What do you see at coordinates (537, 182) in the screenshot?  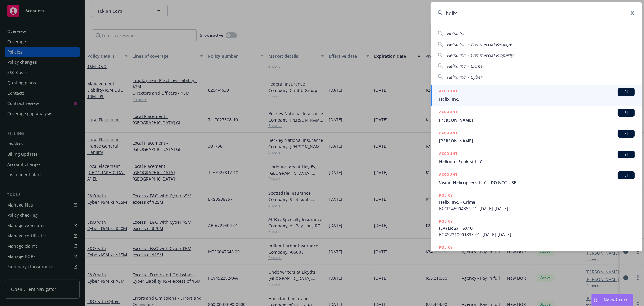 I see `span: Vision Helicopters, LLC - DO NOT USE` at bounding box center [537, 182].